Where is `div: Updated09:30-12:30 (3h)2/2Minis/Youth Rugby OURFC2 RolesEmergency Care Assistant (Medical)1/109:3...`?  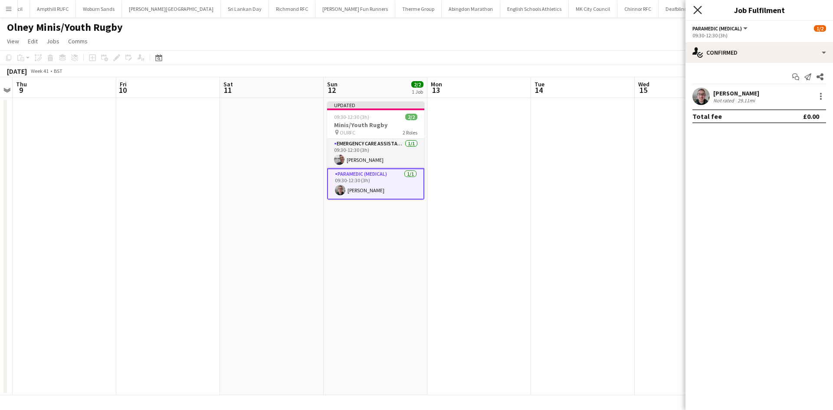
div: Updated09:30-12:30 (3h)2/2Minis/Youth Rugby OURFC2 RolesEmergency Care Assistant (Medical)1/109:3... is located at coordinates (376, 151).